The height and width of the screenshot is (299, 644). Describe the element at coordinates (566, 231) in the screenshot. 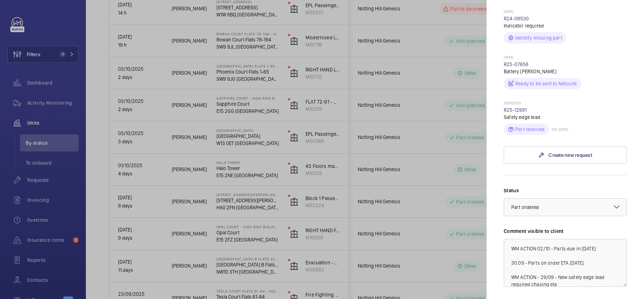

I see `label: Comment visible to client` at that location.